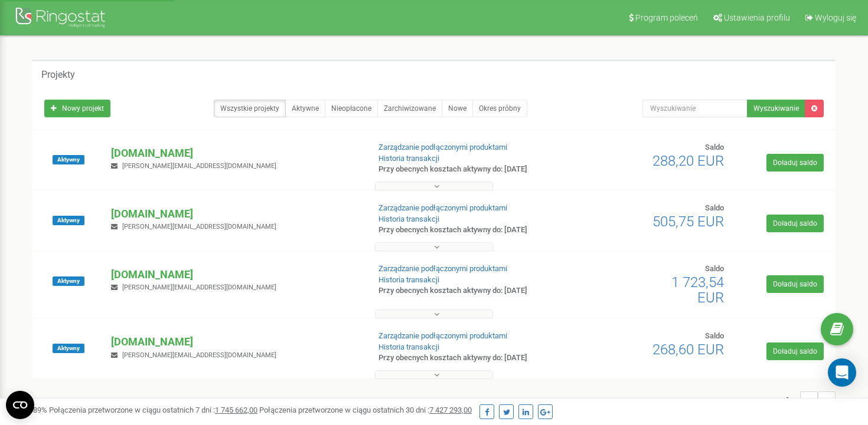 The height and width of the screenshot is (425, 868). I want to click on u: 1 745 662,00, so click(236, 410).